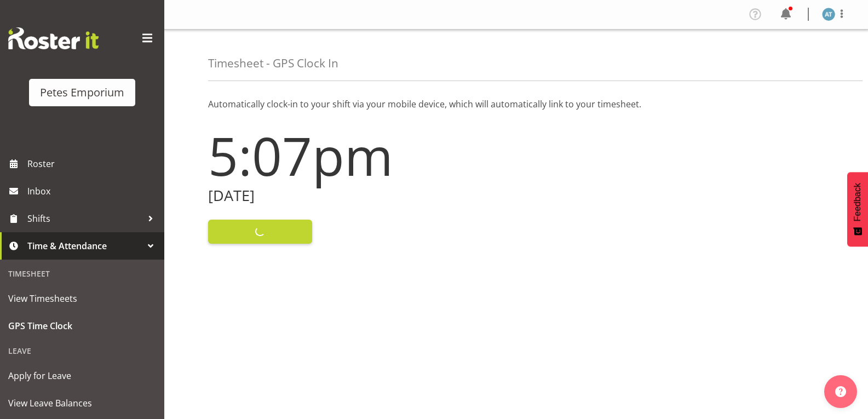 The width and height of the screenshot is (868, 419). Describe the element at coordinates (93, 191) in the screenshot. I see `span: Inbox` at that location.